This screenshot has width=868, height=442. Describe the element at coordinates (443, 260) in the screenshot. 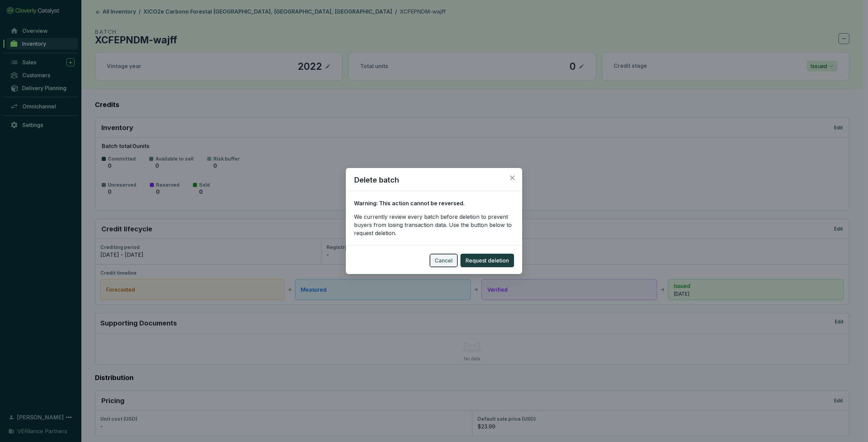

I see `span: Cancel` at that location.